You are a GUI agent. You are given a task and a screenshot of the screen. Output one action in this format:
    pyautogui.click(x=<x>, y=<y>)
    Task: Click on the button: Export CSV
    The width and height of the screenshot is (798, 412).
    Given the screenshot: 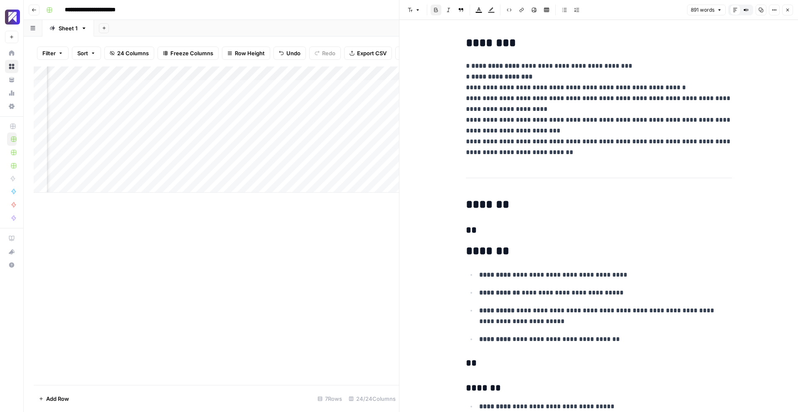 What is the action you would take?
    pyautogui.click(x=368, y=53)
    